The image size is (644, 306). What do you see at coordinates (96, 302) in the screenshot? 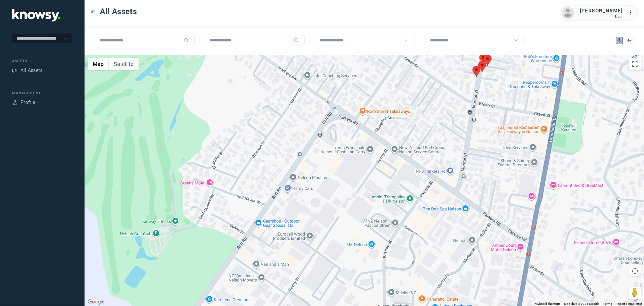
I see `img: Google` at bounding box center [96, 302].